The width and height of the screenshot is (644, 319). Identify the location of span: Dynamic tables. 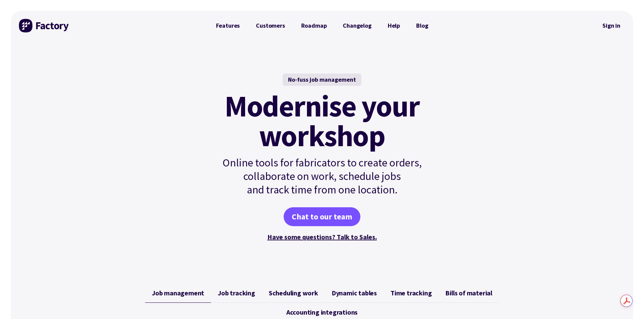
(354, 293).